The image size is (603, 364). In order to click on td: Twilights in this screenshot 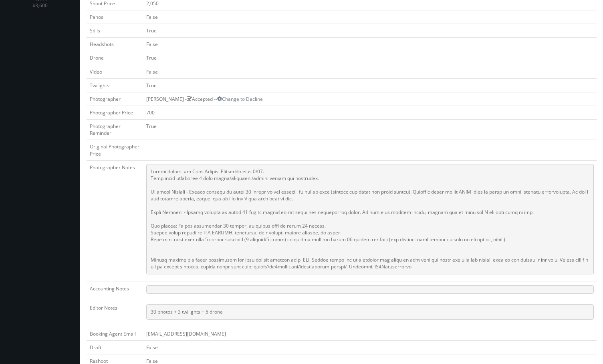, I will do `click(115, 85)`.